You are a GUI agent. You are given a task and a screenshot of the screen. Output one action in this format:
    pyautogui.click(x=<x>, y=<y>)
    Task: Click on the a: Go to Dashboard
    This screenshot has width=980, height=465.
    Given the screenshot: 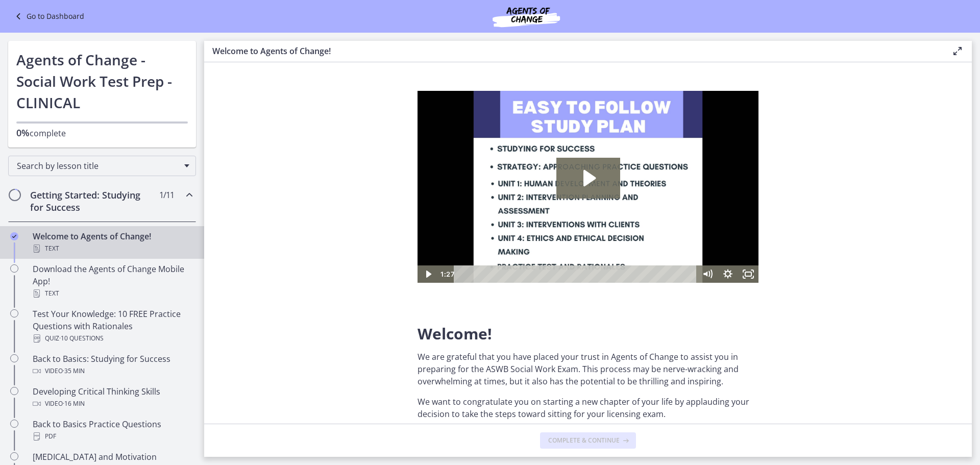 What is the action you would take?
    pyautogui.click(x=48, y=17)
    